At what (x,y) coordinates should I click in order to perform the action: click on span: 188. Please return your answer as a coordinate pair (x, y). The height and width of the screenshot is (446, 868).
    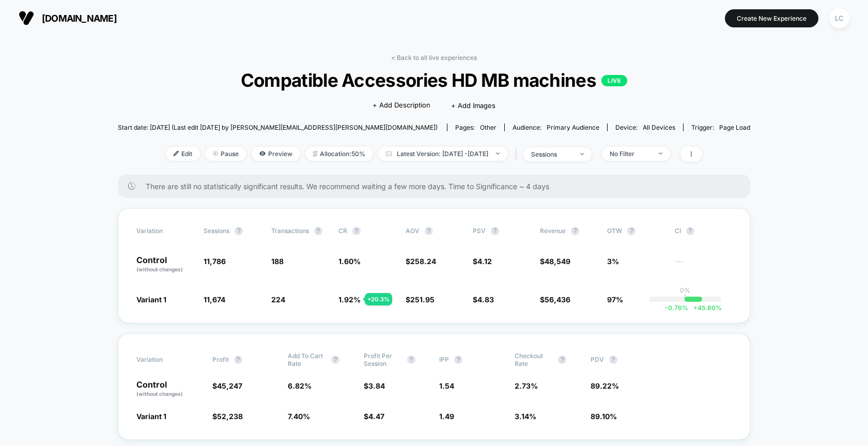
    Looking at the image, I should click on (278, 261).